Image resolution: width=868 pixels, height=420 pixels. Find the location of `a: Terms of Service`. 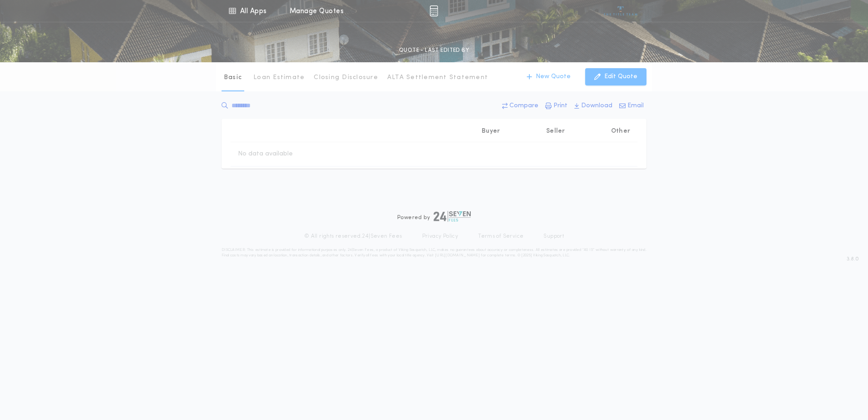

a: Terms of Service is located at coordinates (501, 236).